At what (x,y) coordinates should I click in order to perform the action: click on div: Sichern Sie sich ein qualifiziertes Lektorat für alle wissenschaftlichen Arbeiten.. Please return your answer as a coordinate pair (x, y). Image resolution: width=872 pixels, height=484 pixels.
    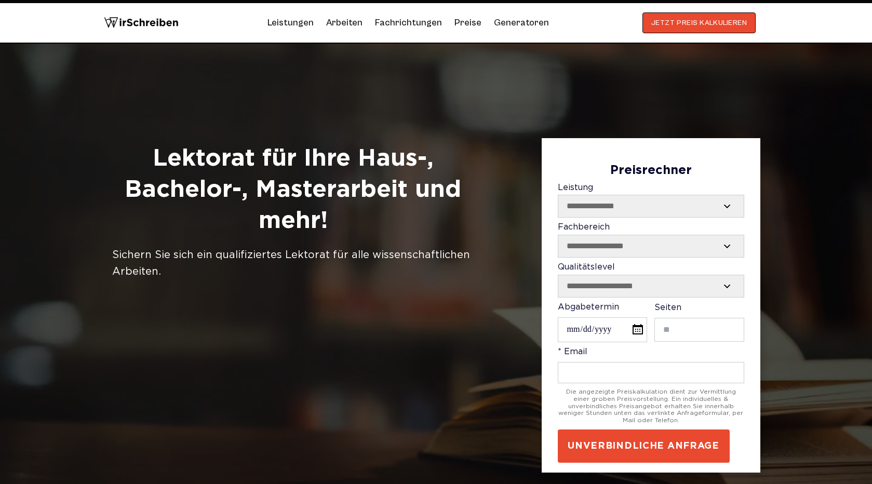
    Looking at the image, I should click on (293, 263).